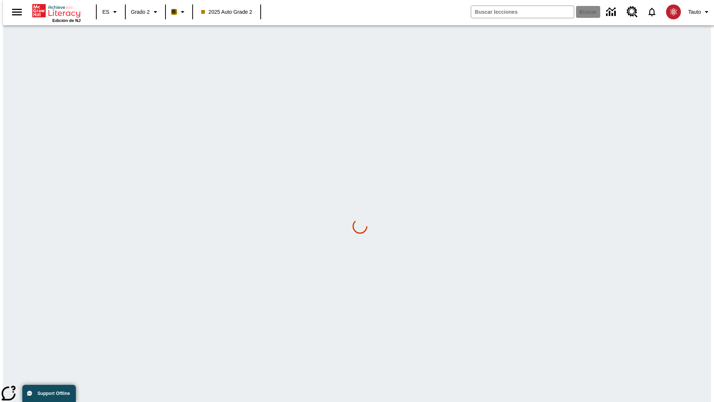 Image resolution: width=714 pixels, height=402 pixels. What do you see at coordinates (174, 12) in the screenshot?
I see `span: B` at bounding box center [174, 12].